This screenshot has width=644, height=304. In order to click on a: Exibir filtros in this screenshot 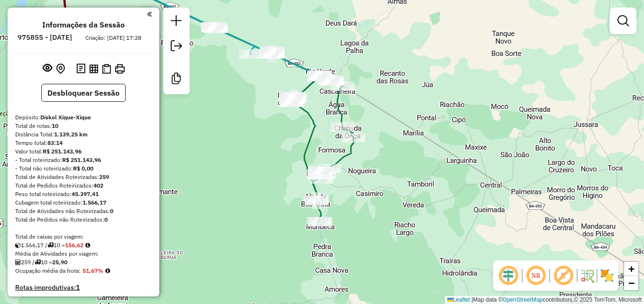, I will do `click(623, 21)`.